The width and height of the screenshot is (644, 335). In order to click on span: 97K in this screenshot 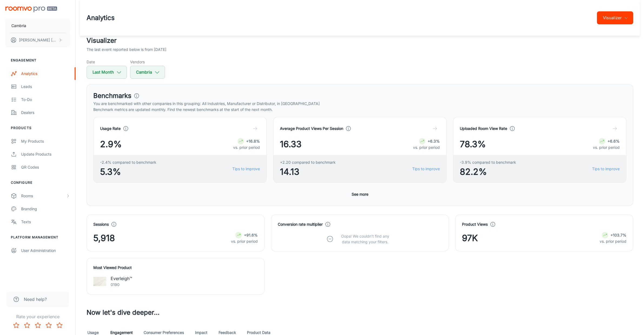, I will do `click(470, 238)`.